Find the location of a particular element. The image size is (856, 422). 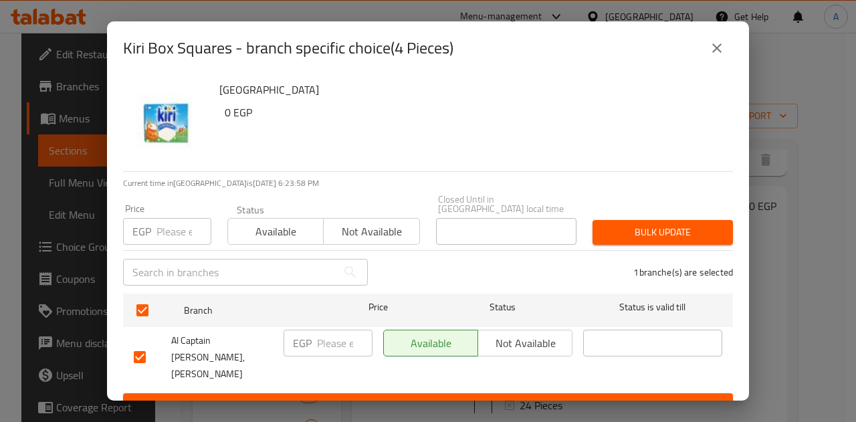

span: Status is valid till is located at coordinates (653, 307).